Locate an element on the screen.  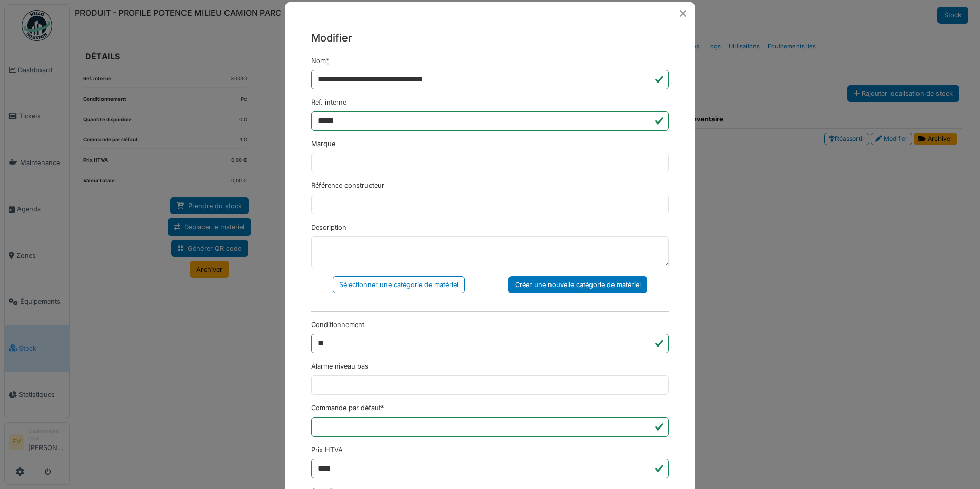
label: Alarme niveau bas is located at coordinates (340, 366).